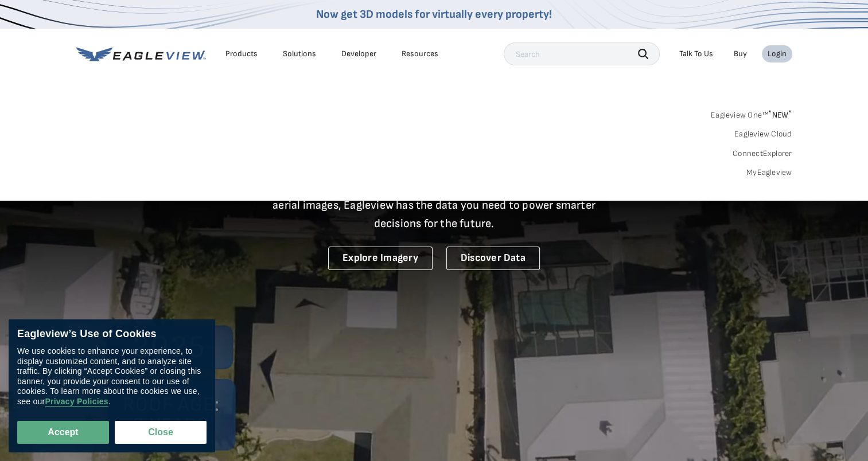 This screenshot has height=461, width=868. I want to click on div: Products, so click(241, 54).